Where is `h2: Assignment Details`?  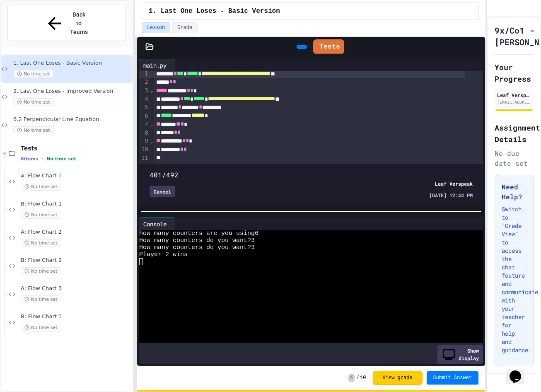
h2: Assignment Details is located at coordinates (514, 134).